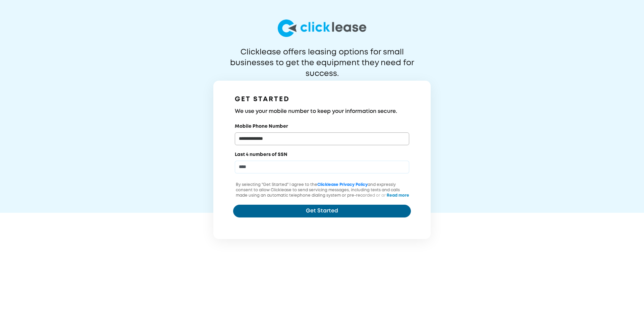  I want to click on h3: We use your mobile number to keep your information secure., so click(322, 111).